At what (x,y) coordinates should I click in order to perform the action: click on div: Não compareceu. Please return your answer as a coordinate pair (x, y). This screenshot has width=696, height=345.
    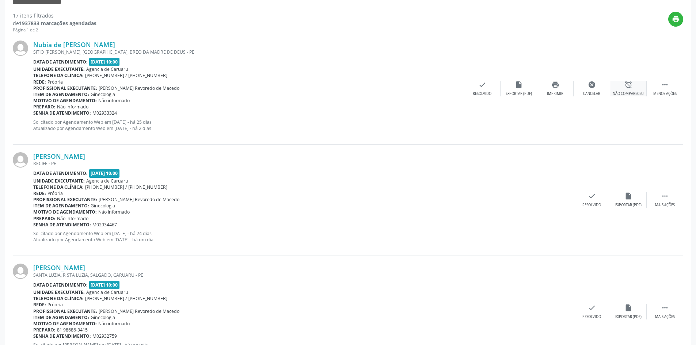
    Looking at the image, I should click on (628, 94).